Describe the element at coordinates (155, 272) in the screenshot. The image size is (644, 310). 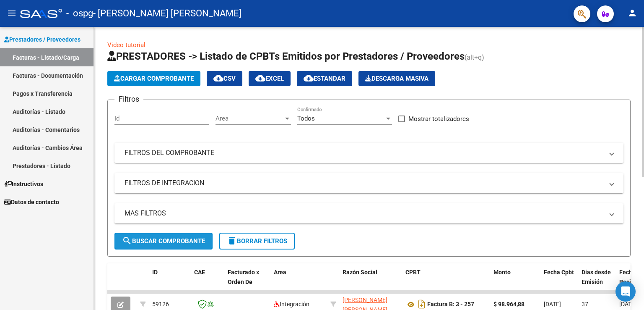
I see `span: ID` at that location.